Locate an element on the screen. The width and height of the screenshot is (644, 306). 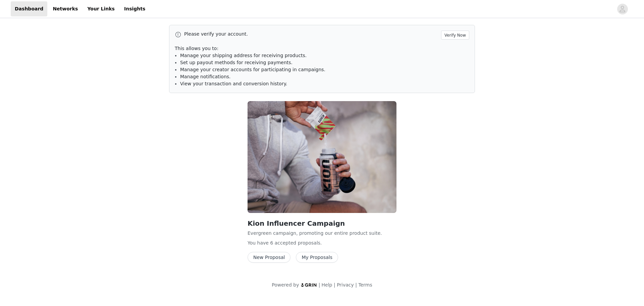
img: Kion is located at coordinates (322, 157).